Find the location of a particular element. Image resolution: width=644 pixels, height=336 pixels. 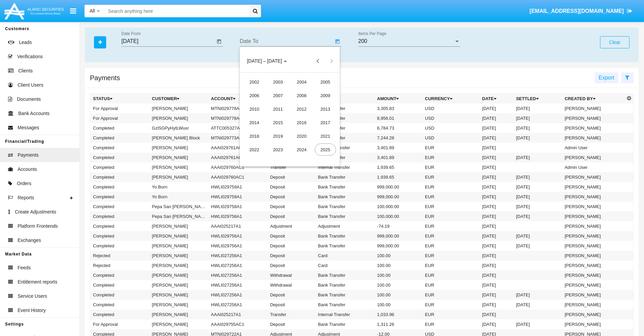

div: 2025 is located at coordinates (325, 150).